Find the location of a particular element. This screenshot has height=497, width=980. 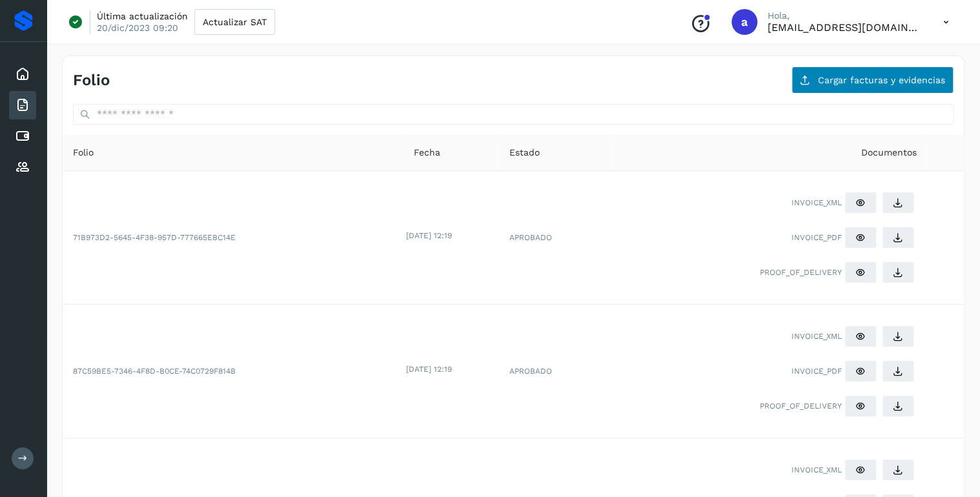

div: Facturas is located at coordinates (23, 105).